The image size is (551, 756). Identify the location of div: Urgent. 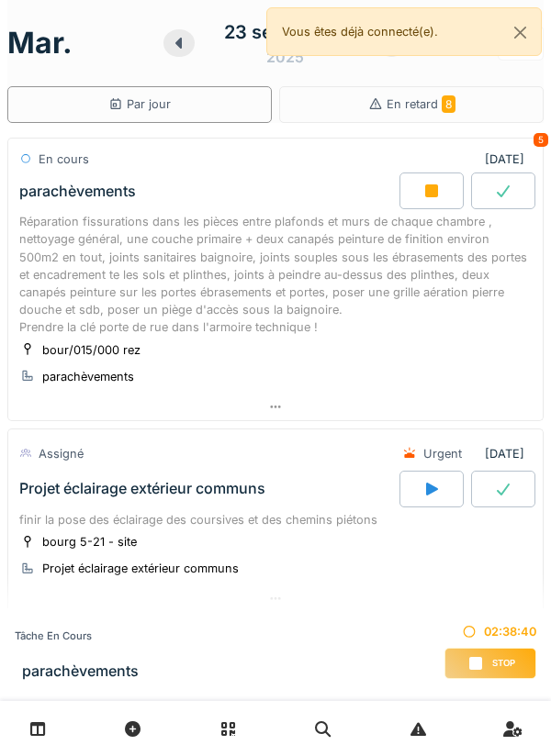
(442, 453).